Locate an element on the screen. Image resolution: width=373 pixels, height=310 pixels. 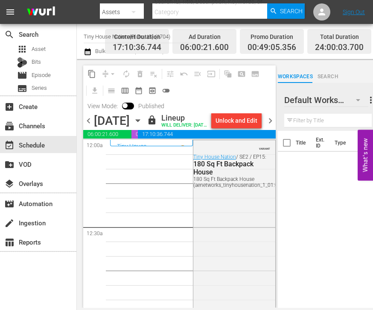
span: View Backup is located at coordinates (152, 91).